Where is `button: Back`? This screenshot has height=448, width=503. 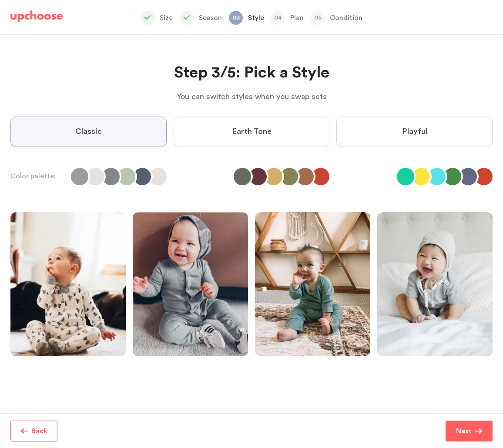
button: Back is located at coordinates (34, 431).